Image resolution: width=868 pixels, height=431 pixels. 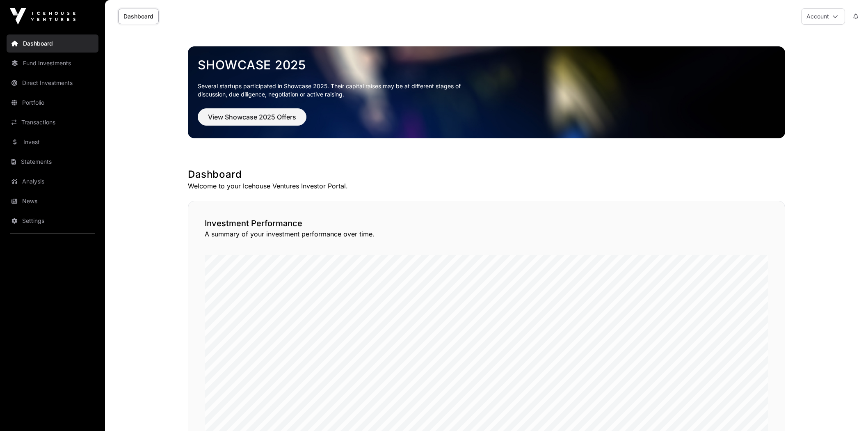 I want to click on a: Portfolio, so click(x=53, y=102).